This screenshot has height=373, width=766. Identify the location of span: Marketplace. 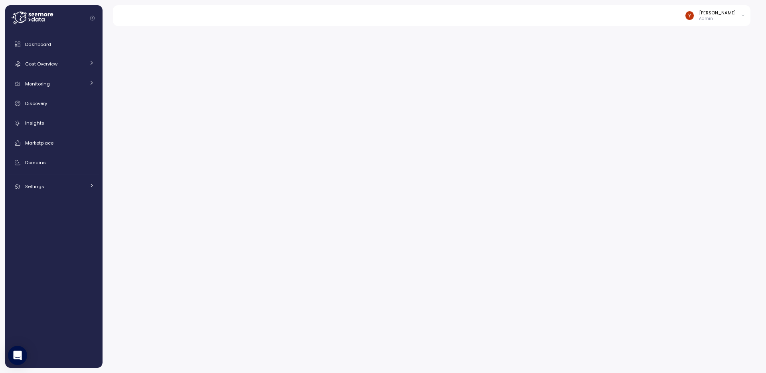
(39, 143).